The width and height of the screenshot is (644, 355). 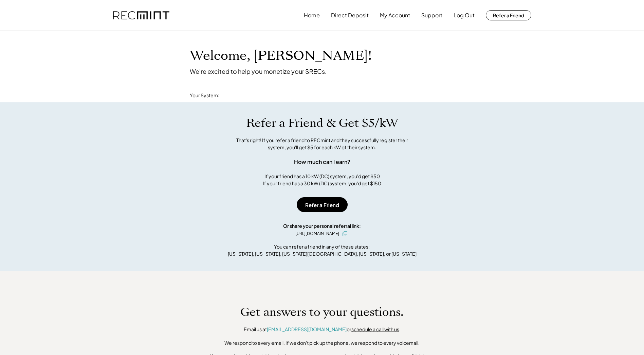 I want to click on div: How much can I earn?, so click(x=322, y=162).